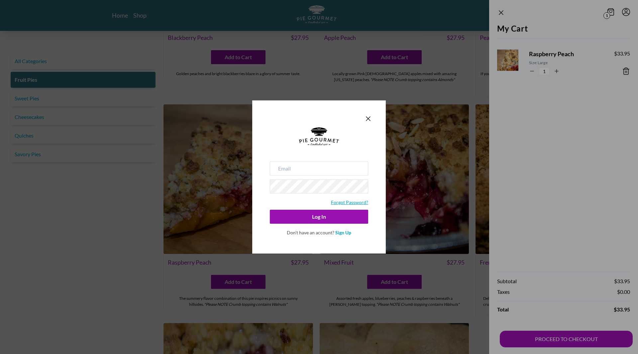 The width and height of the screenshot is (638, 354). What do you see at coordinates (319, 217) in the screenshot?
I see `button: Log In` at bounding box center [319, 217].